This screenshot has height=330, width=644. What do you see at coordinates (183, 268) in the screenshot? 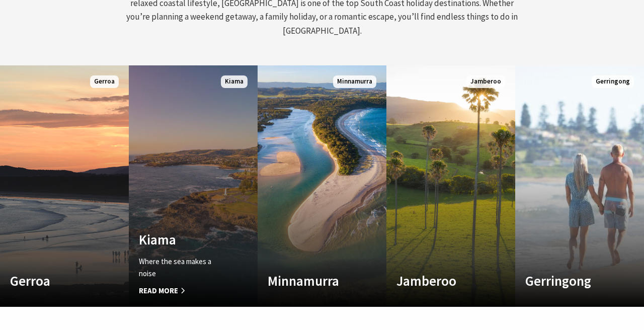
I see `p: Where the sea makes a noise` at bounding box center [183, 268].